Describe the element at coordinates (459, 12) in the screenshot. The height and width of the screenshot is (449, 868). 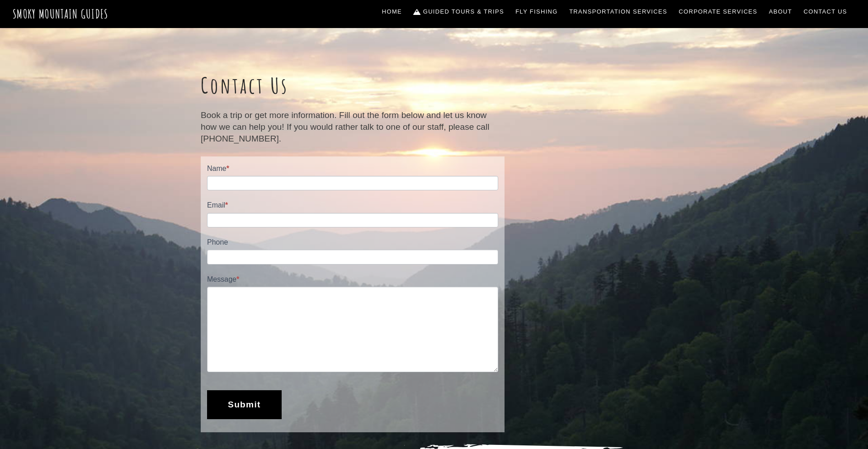
I see `a: Guided Tours & Trips` at that location.